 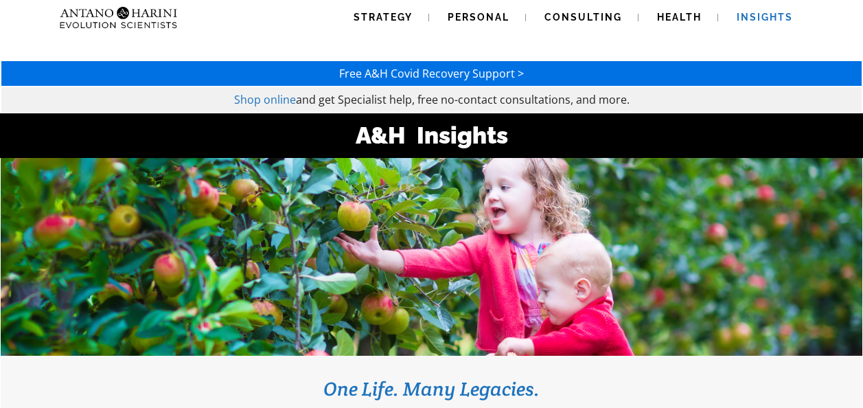 What do you see at coordinates (583, 17) in the screenshot?
I see `span: Consulting` at bounding box center [583, 17].